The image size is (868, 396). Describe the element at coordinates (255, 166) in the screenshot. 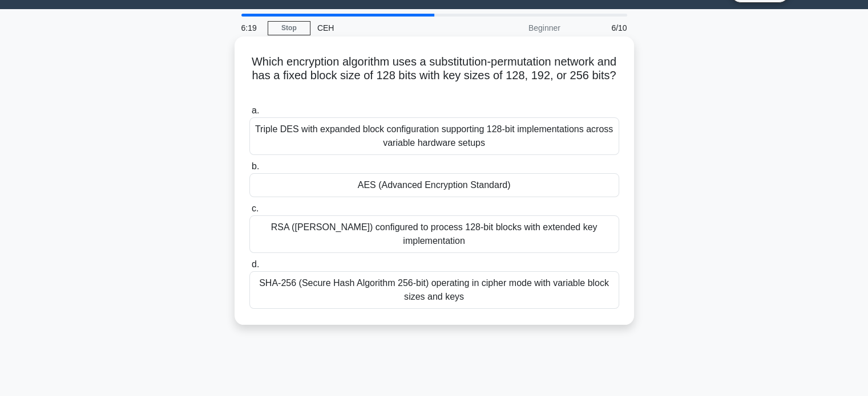

I see `span: b.` at that location.